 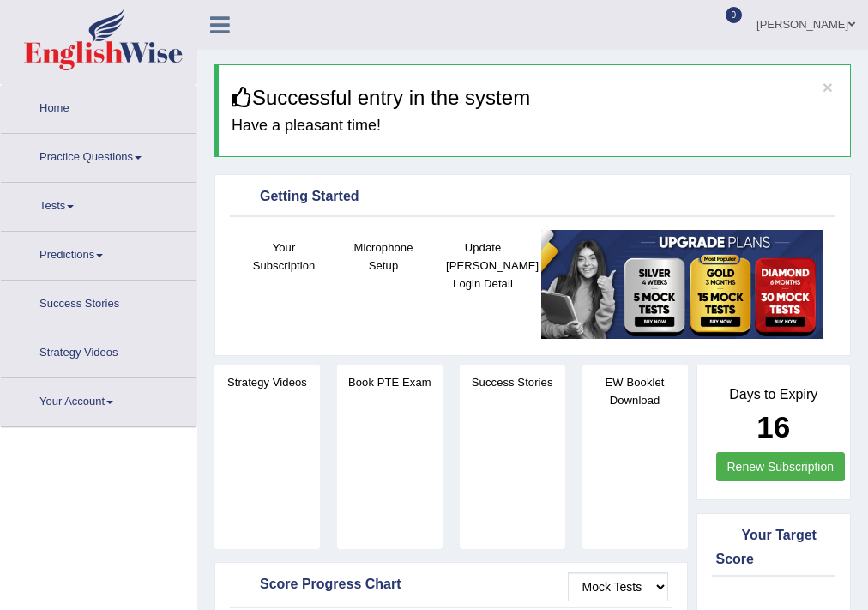 I want to click on h3: Successful entry in the system, so click(x=534, y=98).